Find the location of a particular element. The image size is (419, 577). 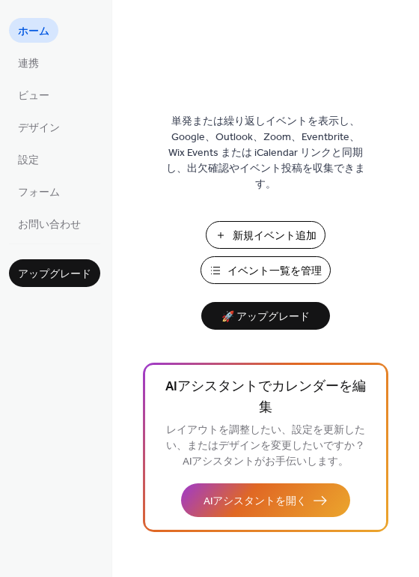

span: 単発または繰り返しイベントを表示し、Google、Outlook、Zoom、Eventbrite、Wix Events または iCalendar リンクと同期し、出欠確認やイベント投稿を収集で... is located at coordinates (266, 153).